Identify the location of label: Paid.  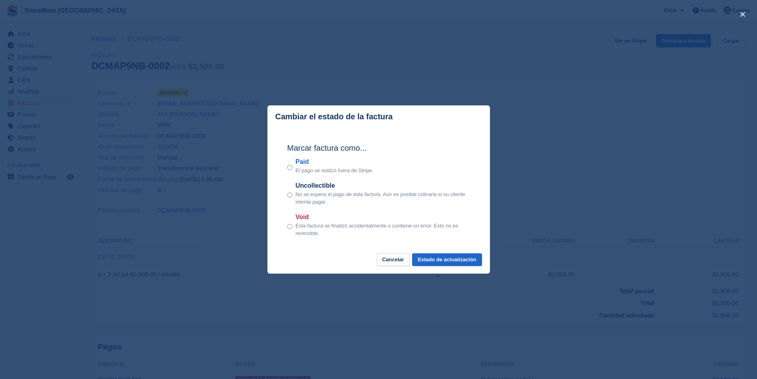
(335, 162).